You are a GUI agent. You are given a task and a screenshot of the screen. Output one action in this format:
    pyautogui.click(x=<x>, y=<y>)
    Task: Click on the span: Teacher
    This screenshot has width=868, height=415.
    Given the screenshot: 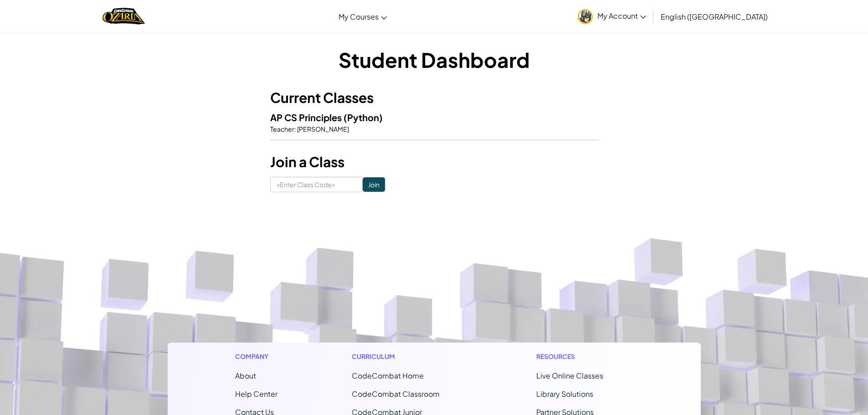 What is the action you would take?
    pyautogui.click(x=282, y=129)
    